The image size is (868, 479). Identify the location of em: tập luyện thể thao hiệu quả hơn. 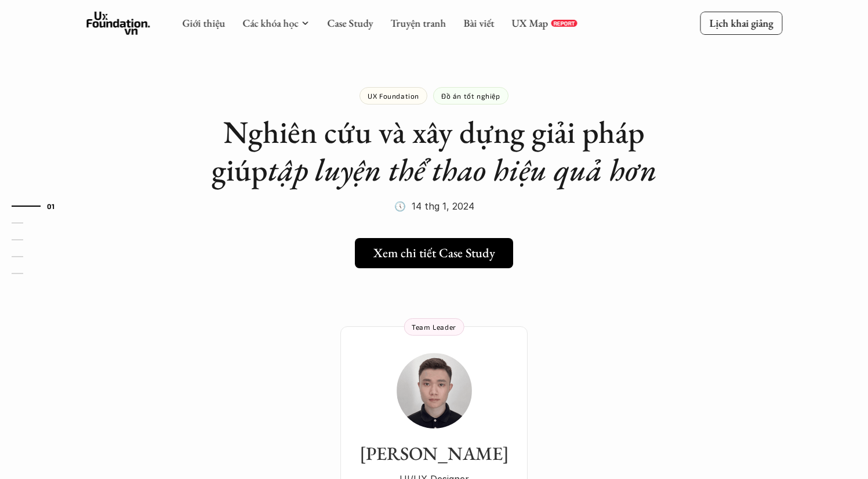
(463, 169).